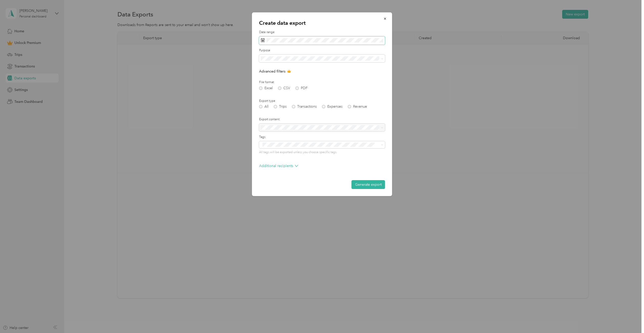 The width and height of the screenshot is (644, 333). I want to click on label: Export type, so click(322, 101).